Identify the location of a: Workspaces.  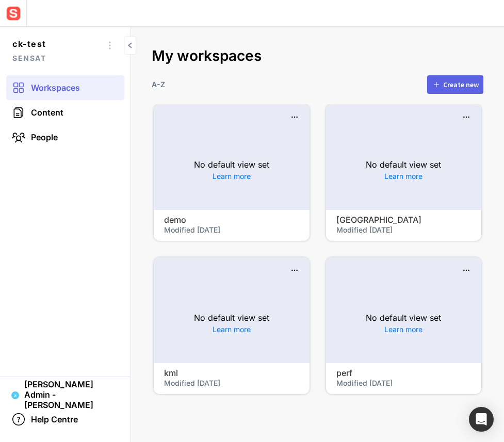
(65, 88).